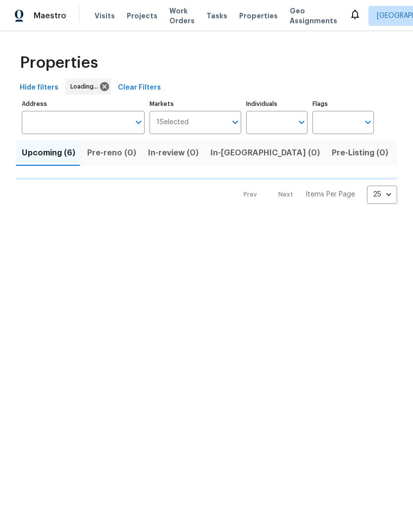  Describe the element at coordinates (217, 16) in the screenshot. I see `span: Tasks` at that location.